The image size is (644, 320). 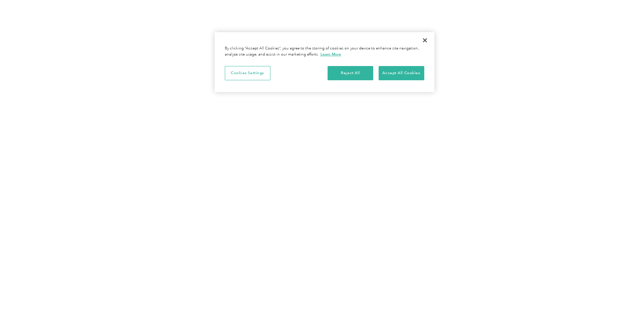 I want to click on button: Accept All Cookies, so click(x=401, y=73).